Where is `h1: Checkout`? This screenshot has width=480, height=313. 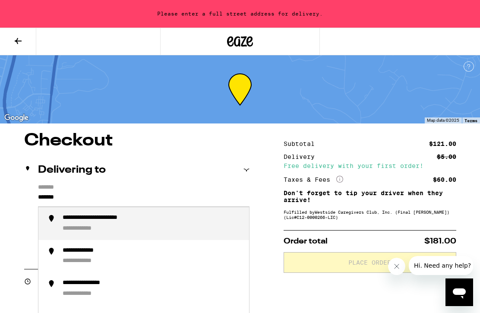
h1: Checkout is located at coordinates (137, 141).